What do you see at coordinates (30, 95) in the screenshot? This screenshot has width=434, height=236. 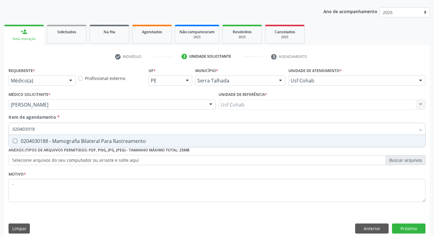 I see `label: Médico Solicitante` at bounding box center [30, 95].